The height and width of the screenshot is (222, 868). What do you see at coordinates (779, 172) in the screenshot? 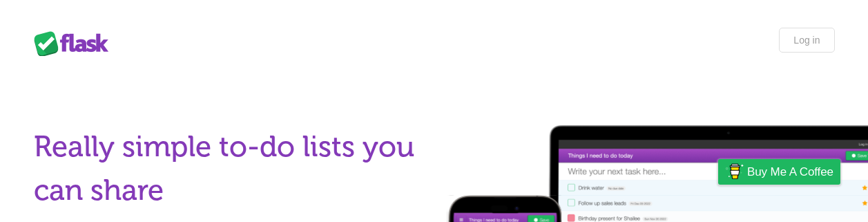
I see `a: Buy me a coffee` at bounding box center [779, 172].